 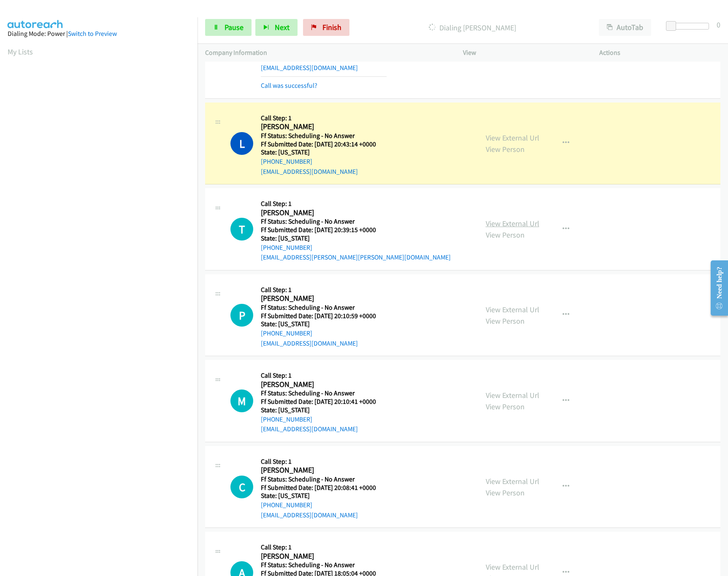 What do you see at coordinates (242, 401) in the screenshot?
I see `h1: M` at bounding box center [242, 401].